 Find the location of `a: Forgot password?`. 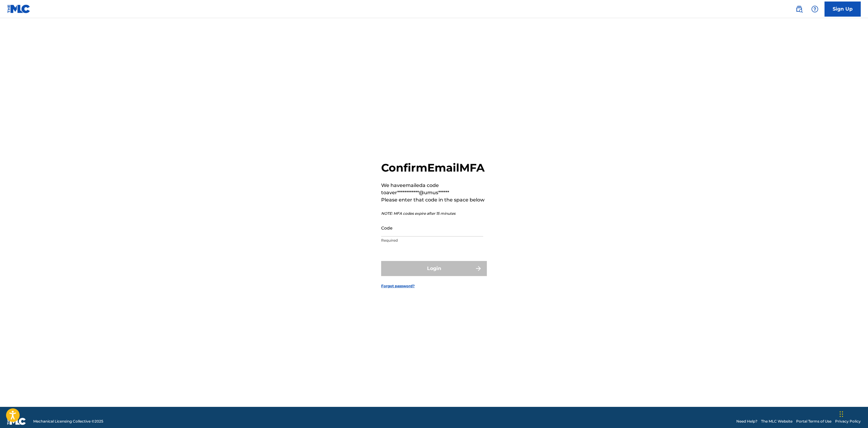

a: Forgot password? is located at coordinates (398, 286).